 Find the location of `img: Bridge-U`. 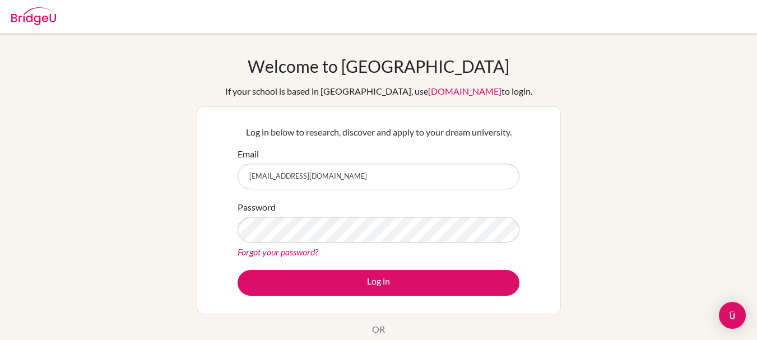

img: Bridge-U is located at coordinates (34, 16).